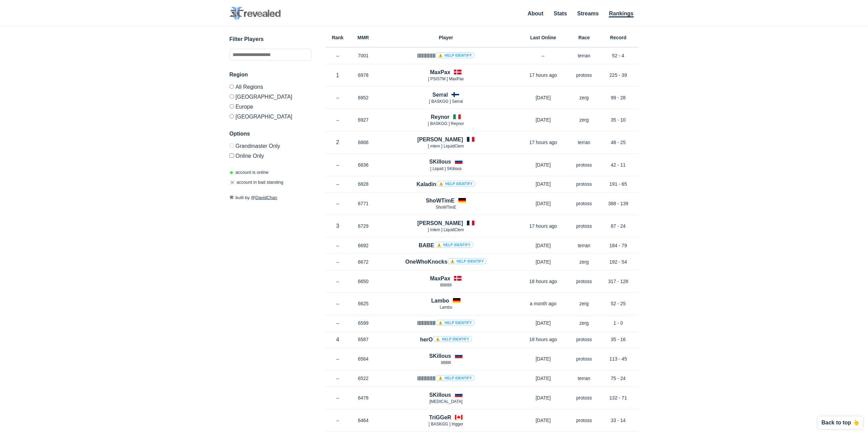 Image resolution: width=868 pixels, height=434 pixels. I want to click on h4: Reynor, so click(440, 117).